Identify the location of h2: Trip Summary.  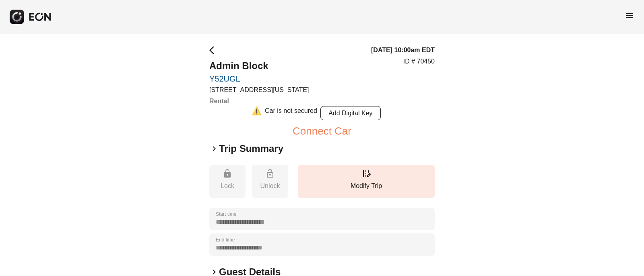
(251, 149).